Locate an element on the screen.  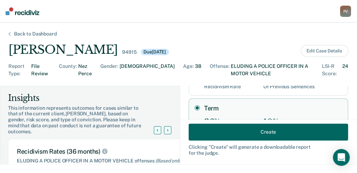
button: Edit Case Details is located at coordinates (325, 51).